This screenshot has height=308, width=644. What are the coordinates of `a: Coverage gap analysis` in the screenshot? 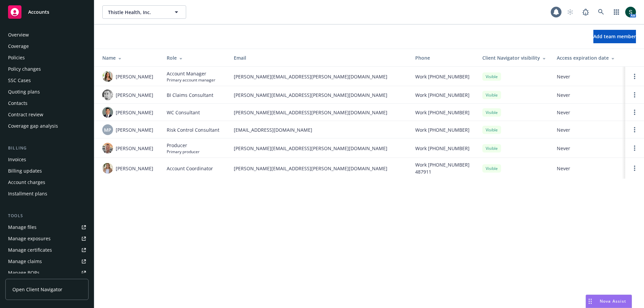 It's located at (47, 126).